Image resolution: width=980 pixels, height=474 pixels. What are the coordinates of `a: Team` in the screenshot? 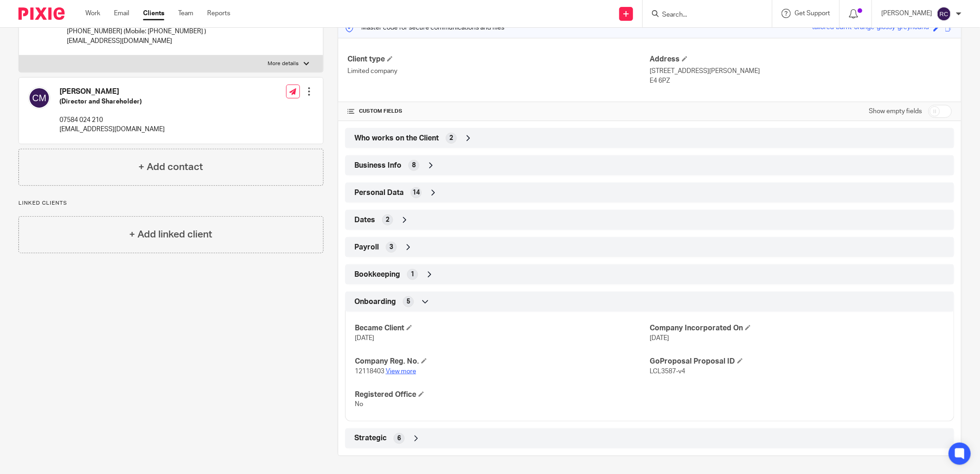 It's located at (186, 14).